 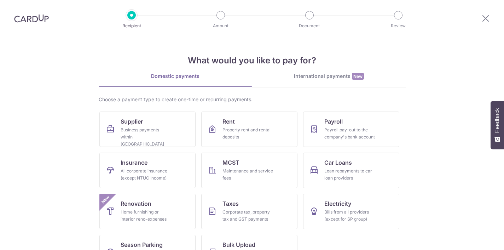 What do you see at coordinates (338, 204) in the screenshot?
I see `span: Electricity` at bounding box center [338, 204].